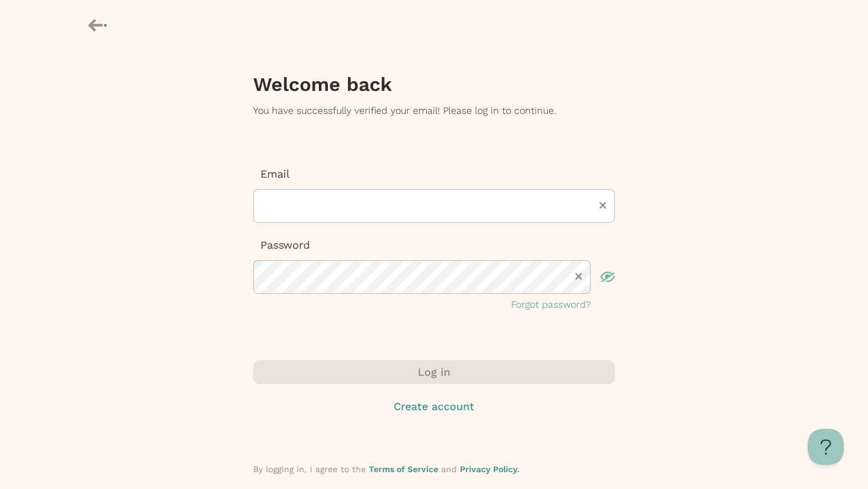 The image size is (868, 489). Describe the element at coordinates (489, 469) in the screenshot. I see `a: Privacy Policy.` at that location.